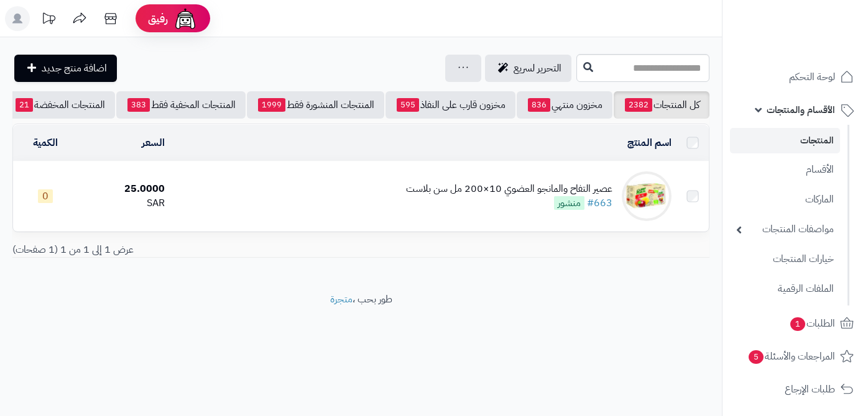 This screenshot has width=868, height=416. I want to click on span: 0, so click(46, 197).